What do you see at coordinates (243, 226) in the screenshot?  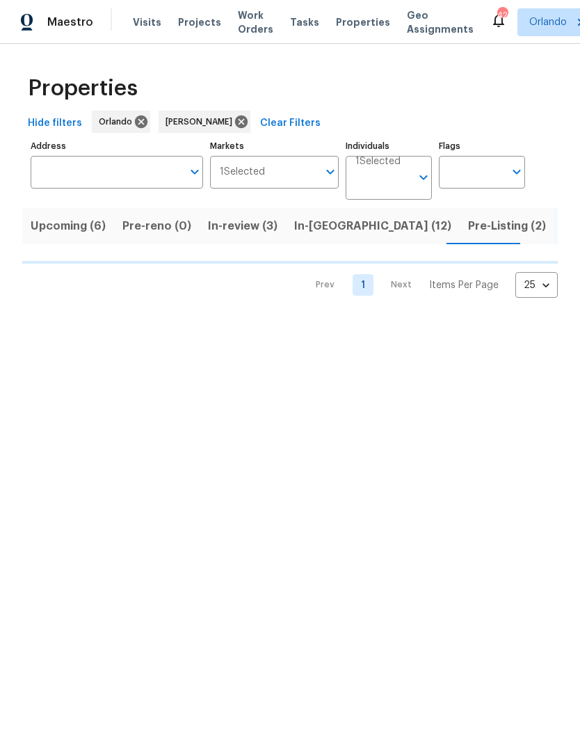 I see `span: In-review (3)` at bounding box center [243, 226].